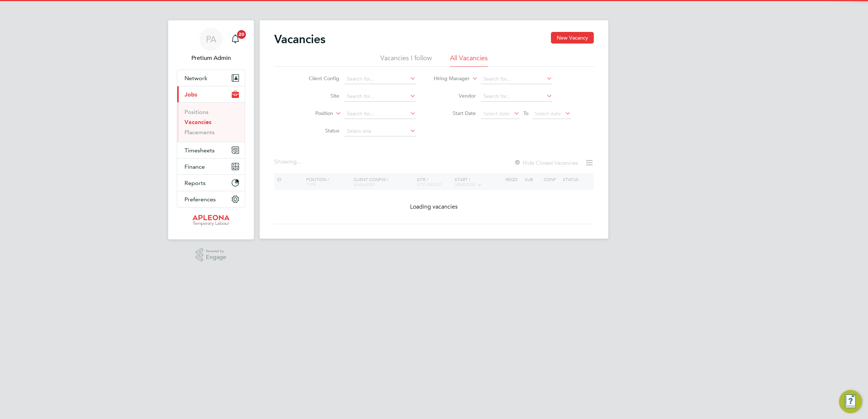  I want to click on span: 20, so click(242, 35).